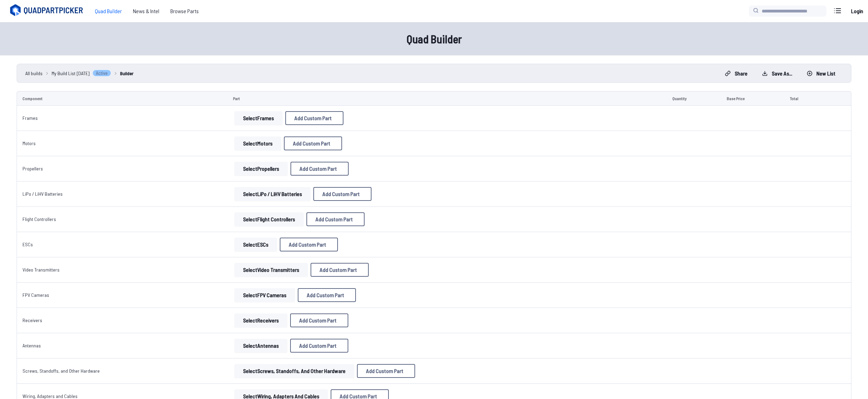  I want to click on a: ESCs, so click(28, 244).